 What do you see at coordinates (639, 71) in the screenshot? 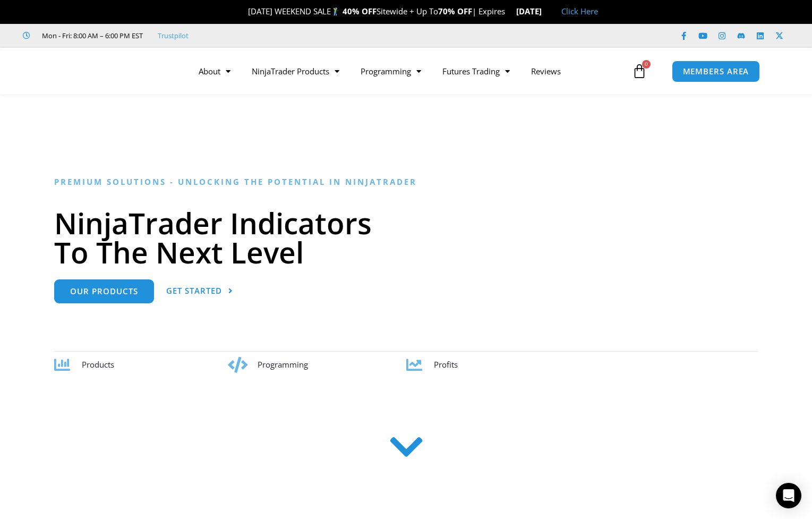
I see `a: 0` at bounding box center [639, 71].